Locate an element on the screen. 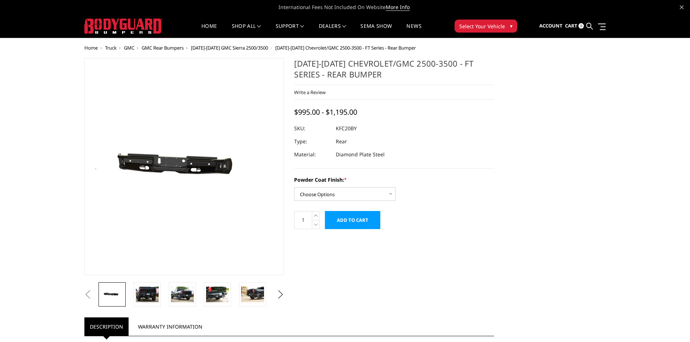  a: Warranty Information is located at coordinates (170, 327).